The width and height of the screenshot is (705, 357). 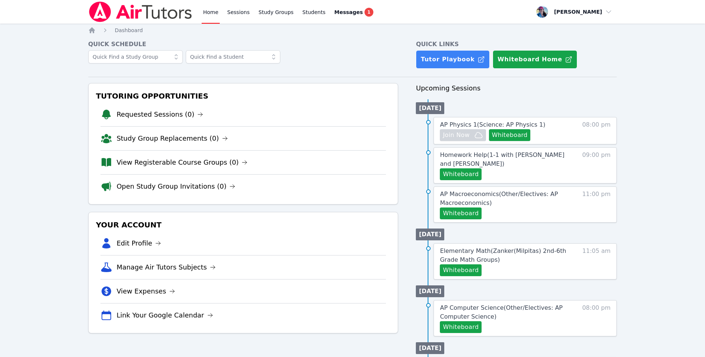 I want to click on a: Manage Air Tutors Subjects, so click(x=166, y=267).